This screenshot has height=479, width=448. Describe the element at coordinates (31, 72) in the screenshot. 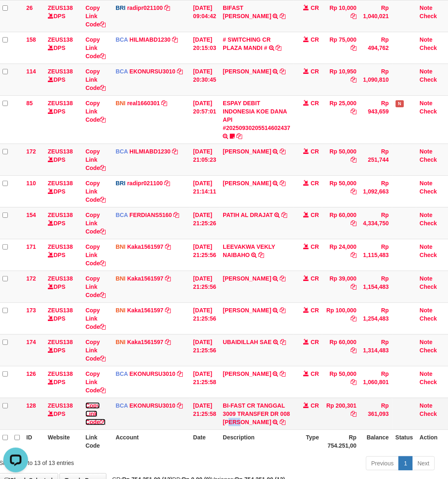

I see `span: 114` at that location.